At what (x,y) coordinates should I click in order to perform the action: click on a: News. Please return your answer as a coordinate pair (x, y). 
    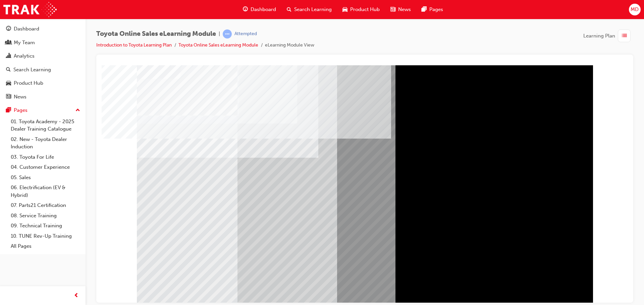
    Looking at the image, I should click on (43, 97).